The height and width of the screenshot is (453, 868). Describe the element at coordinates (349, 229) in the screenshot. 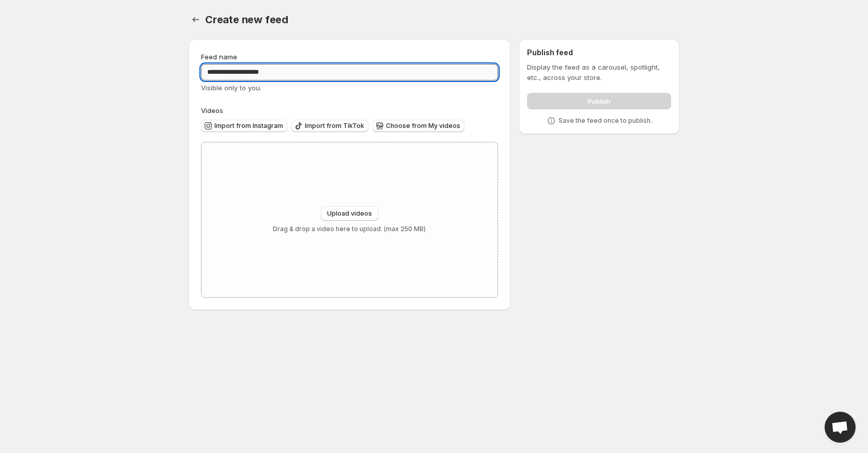

I see `p: Drag & drop a video here to upload. (max 250 MB)` at that location.